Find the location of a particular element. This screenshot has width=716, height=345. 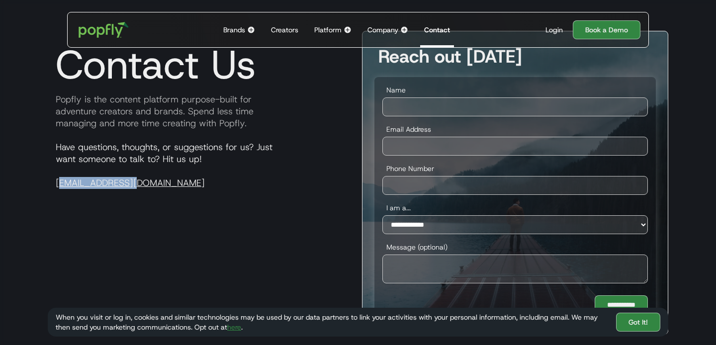

div: Brands is located at coordinates (234, 30).